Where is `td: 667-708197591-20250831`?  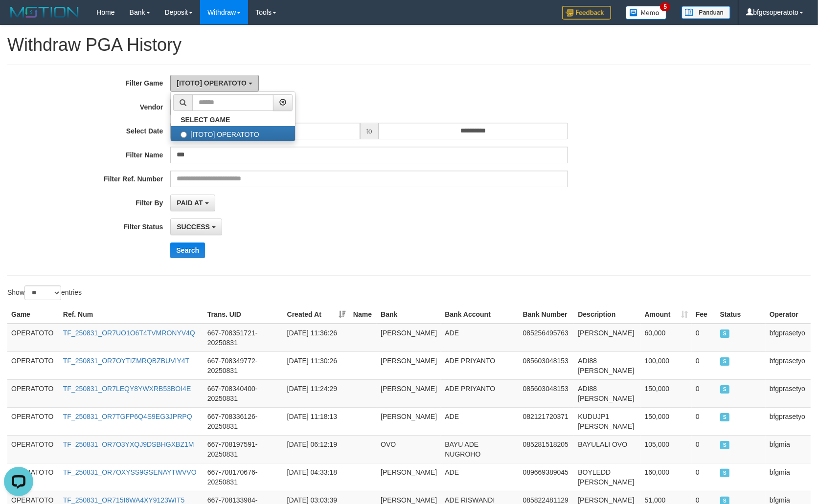 td: 667-708197591-20250831 is located at coordinates (243, 449).